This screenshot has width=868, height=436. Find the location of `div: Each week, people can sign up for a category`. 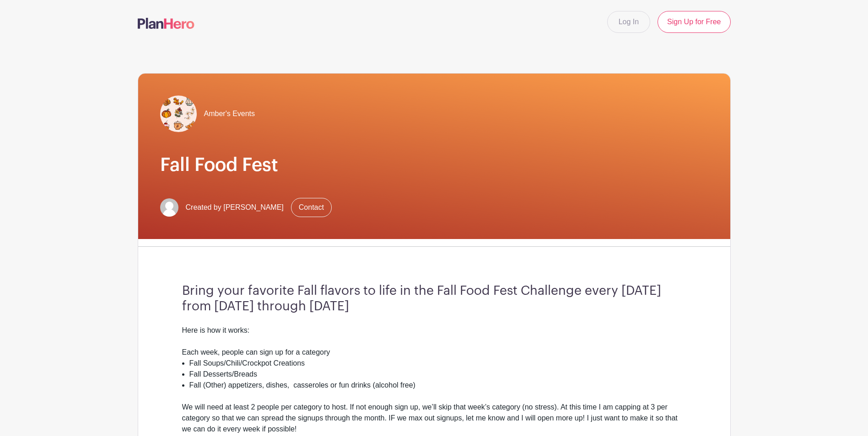

div: Each week, people can sign up for a category is located at coordinates (434, 352).